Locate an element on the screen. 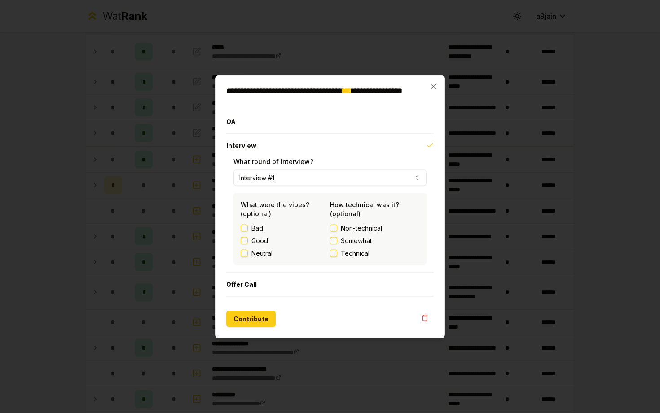 This screenshot has height=413, width=660. span: Technical is located at coordinates (355, 253).